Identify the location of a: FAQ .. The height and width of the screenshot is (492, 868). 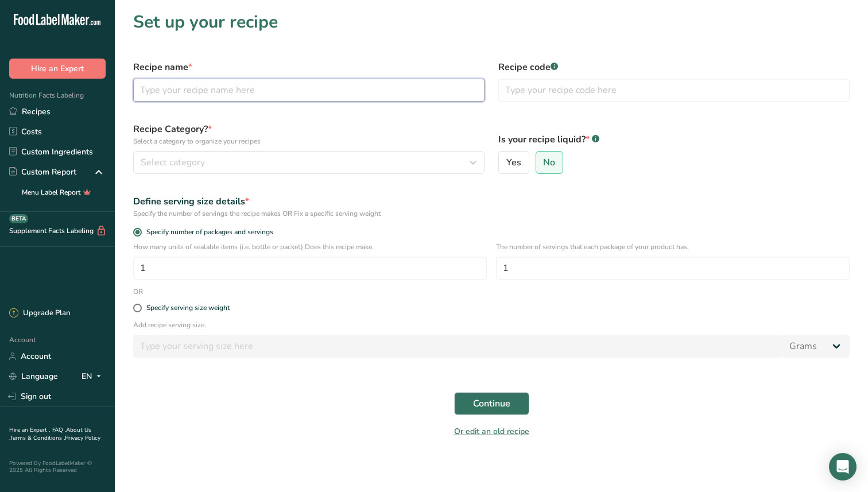
(59, 430).